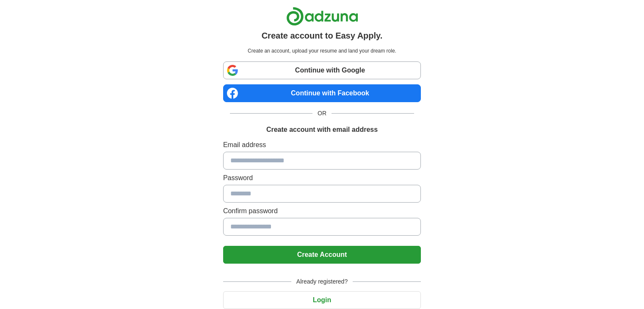  I want to click on span: Already registered?, so click(322, 281).